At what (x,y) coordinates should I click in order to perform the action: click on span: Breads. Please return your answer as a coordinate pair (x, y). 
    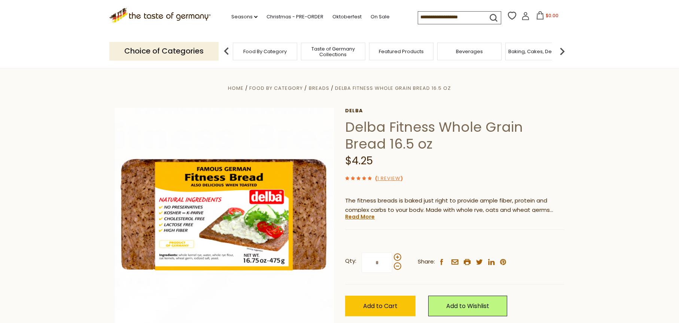
    Looking at the image, I should click on (319, 88).